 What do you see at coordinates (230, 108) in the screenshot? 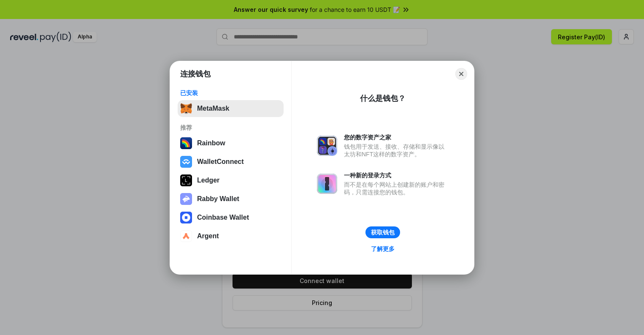
I see `button: MetaMask` at bounding box center [230, 108].